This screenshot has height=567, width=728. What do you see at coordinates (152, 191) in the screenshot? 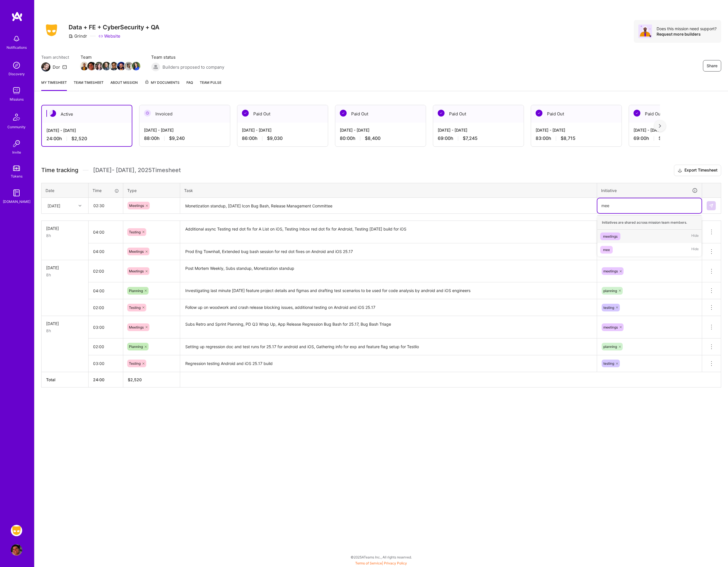
I see `th: Type` at bounding box center [152, 191].